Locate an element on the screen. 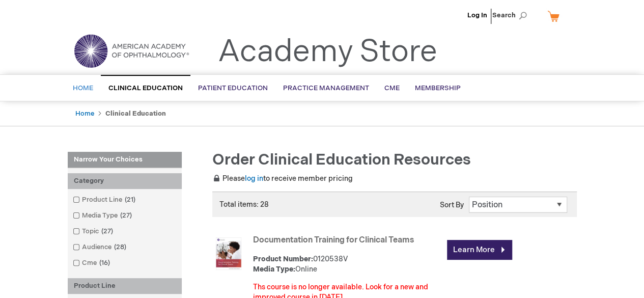  span: Membership is located at coordinates (438, 88).